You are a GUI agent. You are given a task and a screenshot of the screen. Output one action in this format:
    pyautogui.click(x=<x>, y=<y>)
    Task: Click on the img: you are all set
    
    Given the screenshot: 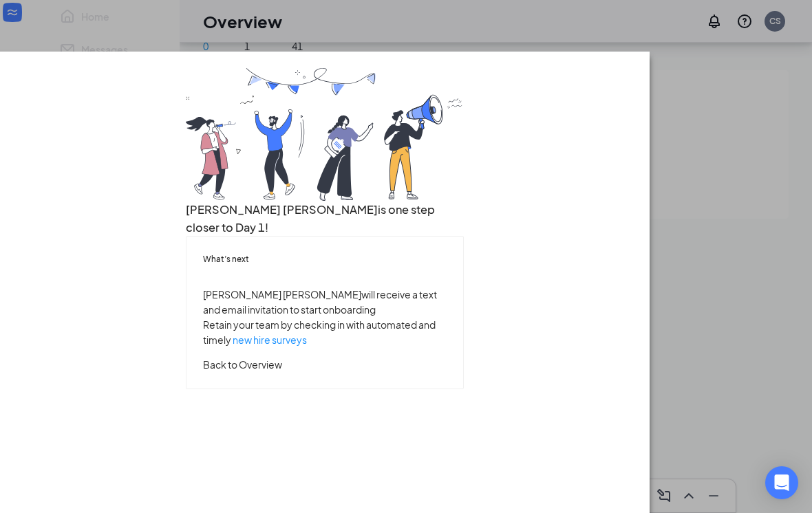 What is the action you would take?
    pyautogui.click(x=324, y=134)
    